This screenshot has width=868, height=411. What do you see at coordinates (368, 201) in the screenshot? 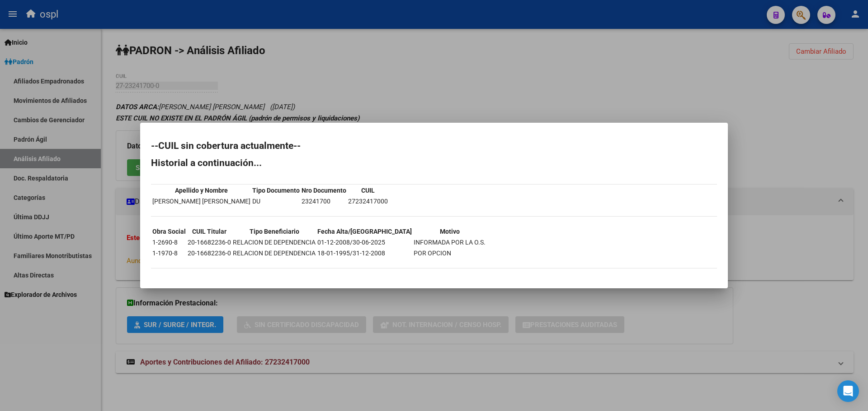
I see `td: 27232417000` at bounding box center [368, 201].